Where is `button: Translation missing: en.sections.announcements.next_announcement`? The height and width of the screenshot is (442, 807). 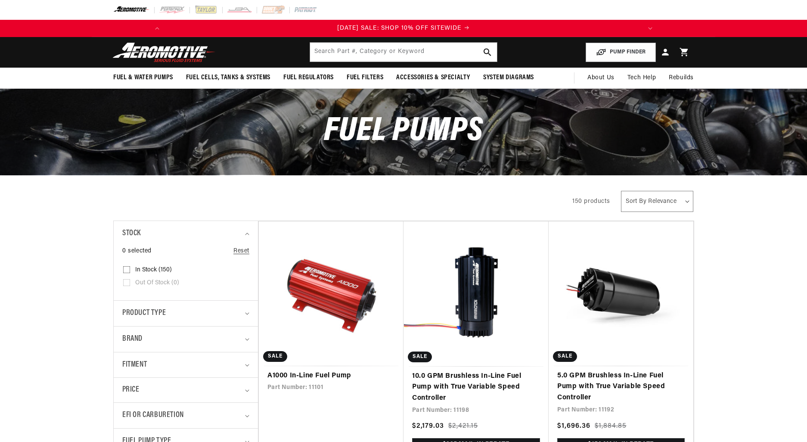
button: Translation missing: en.sections.announcements.next_announcement is located at coordinates (650, 28).